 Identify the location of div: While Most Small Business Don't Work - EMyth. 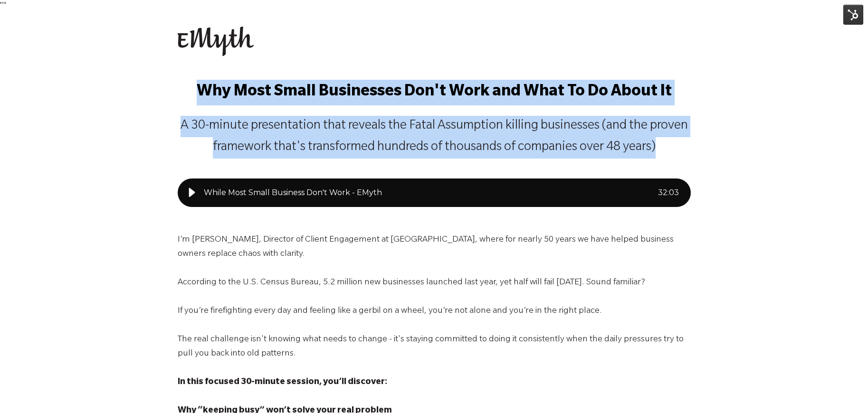
(431, 192).